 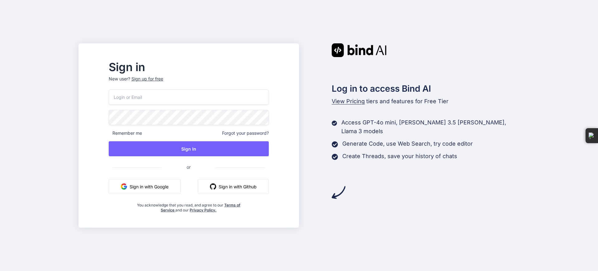 What do you see at coordinates (125, 133) in the screenshot?
I see `span: Remember me` at bounding box center [125, 133].